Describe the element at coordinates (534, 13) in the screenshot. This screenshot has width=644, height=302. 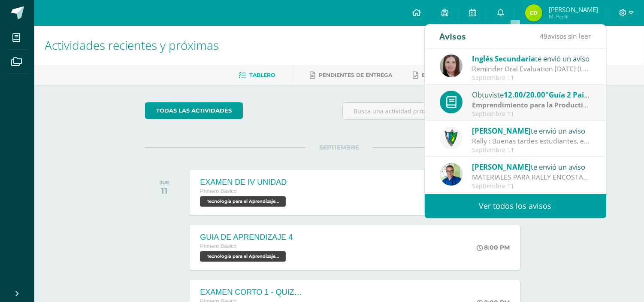
I see `img: d0c6f22d077d79b105329a2d9734bcdb.png` at that location.